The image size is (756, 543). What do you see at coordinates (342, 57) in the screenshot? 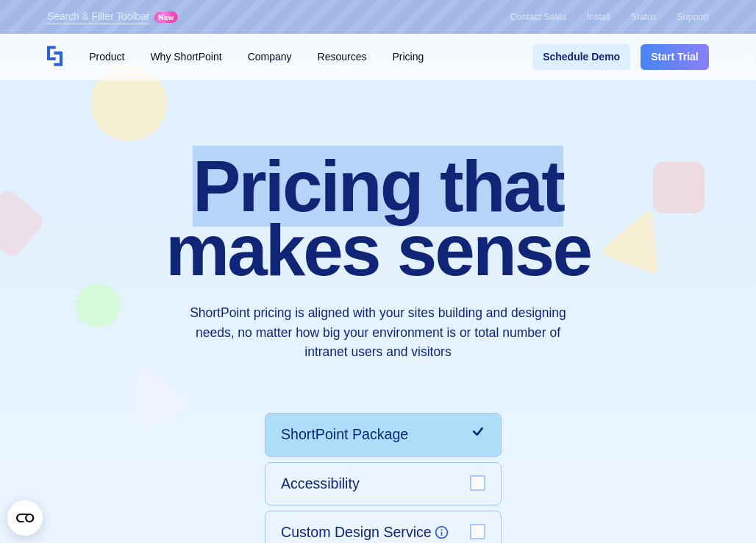
I see `div: Resources` at bounding box center [342, 57].